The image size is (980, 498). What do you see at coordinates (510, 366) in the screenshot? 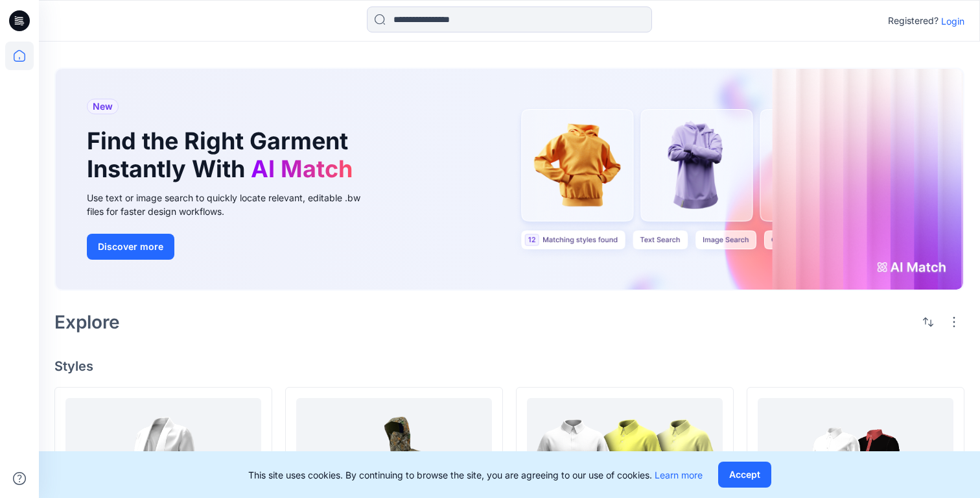
I see `h4: Styles` at bounding box center [510, 366].